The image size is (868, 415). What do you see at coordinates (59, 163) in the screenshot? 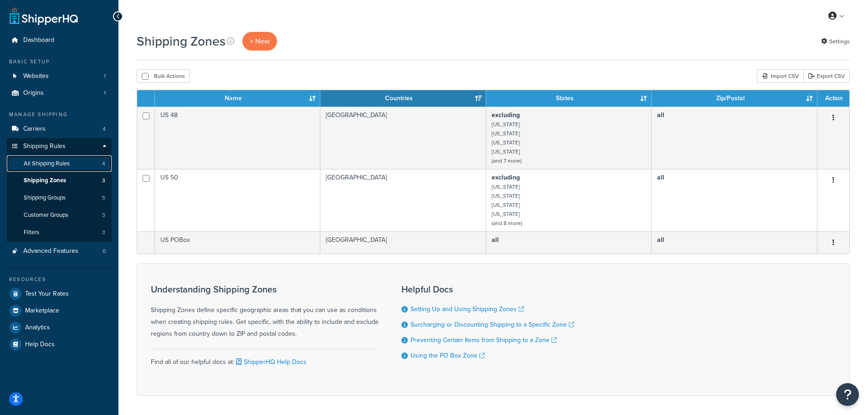
I see `a: All Shipping Rules 4` at bounding box center [59, 163].